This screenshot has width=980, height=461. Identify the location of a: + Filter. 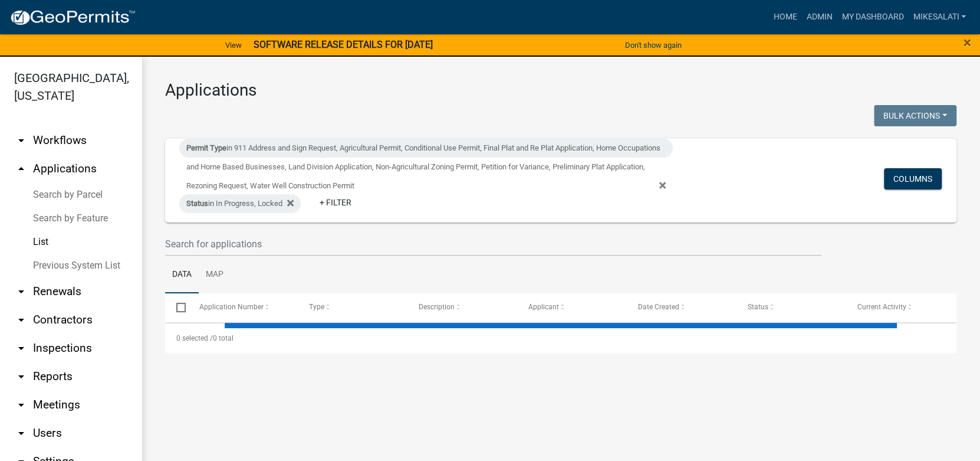
(336, 203).